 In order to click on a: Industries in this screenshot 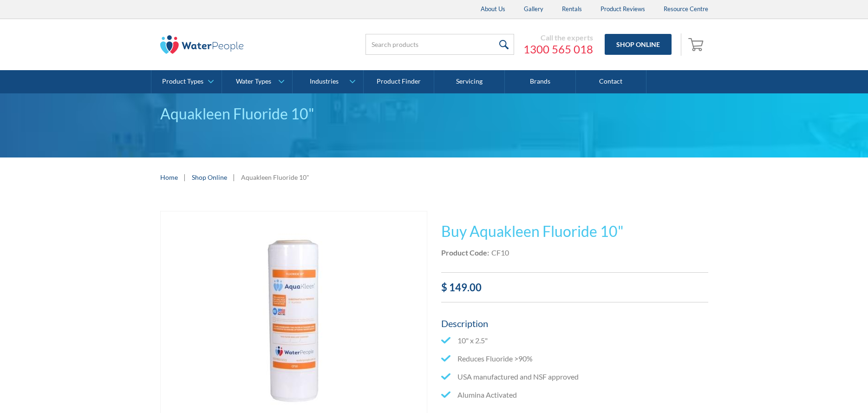, I will do `click(328, 82)`.